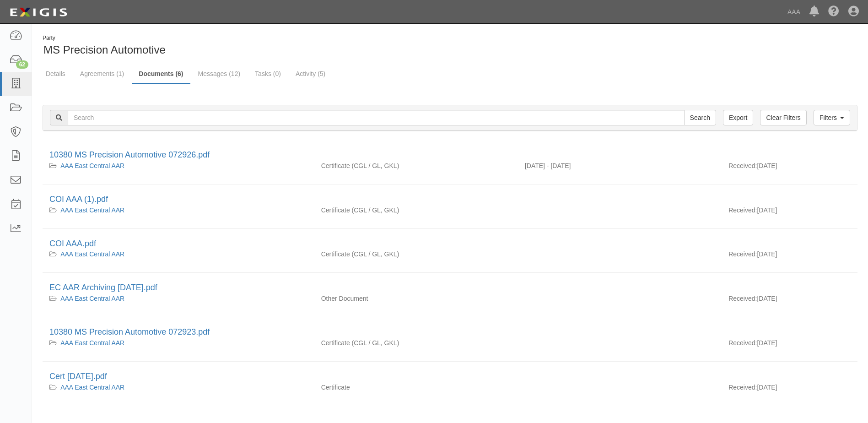 This screenshot has height=423, width=868. What do you see at coordinates (449, 332) in the screenshot?
I see `div: 10380 MS Precision Automotive 072923.pdf` at bounding box center [449, 332].